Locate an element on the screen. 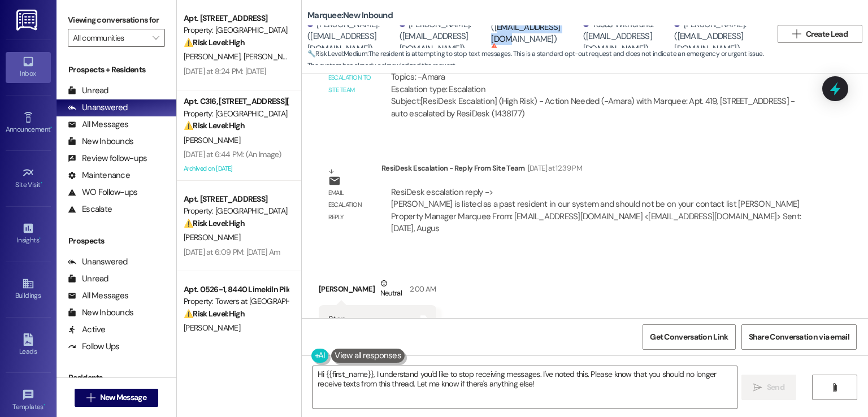  a: Leads is located at coordinates (28, 345).